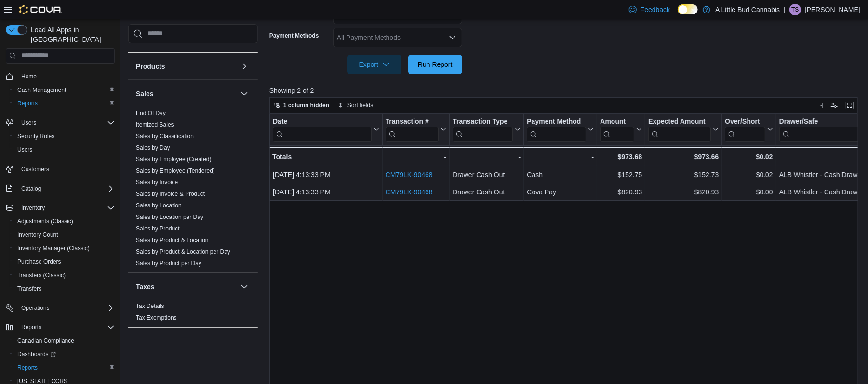  I want to click on button: Enter fullscreen, so click(850, 106).